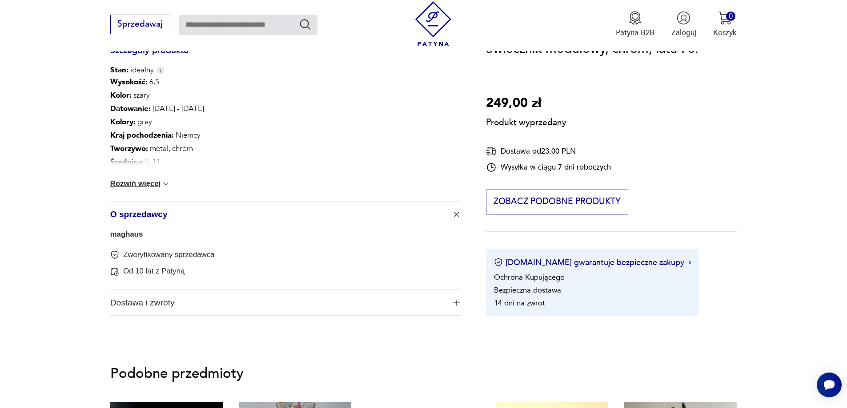 Image resolution: width=847 pixels, height=408 pixels. What do you see at coordinates (115, 255) in the screenshot?
I see `img: Zweryfikowany sprzedawca` at bounding box center [115, 255].